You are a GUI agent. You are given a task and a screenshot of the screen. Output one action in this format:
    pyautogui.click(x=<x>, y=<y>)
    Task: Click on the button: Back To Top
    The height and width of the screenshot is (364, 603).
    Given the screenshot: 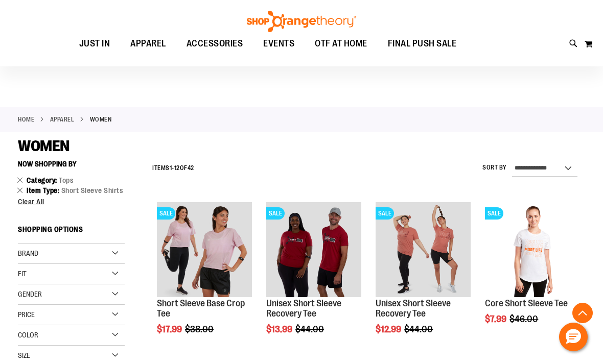 What is the action you would take?
    pyautogui.click(x=582, y=313)
    